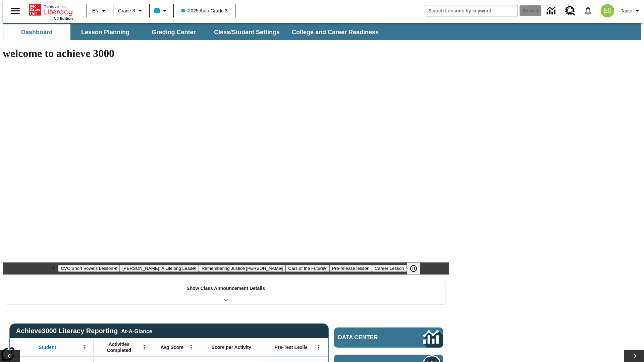  What do you see at coordinates (607, 11) in the screenshot?
I see `img: avatar image` at bounding box center [607, 11].